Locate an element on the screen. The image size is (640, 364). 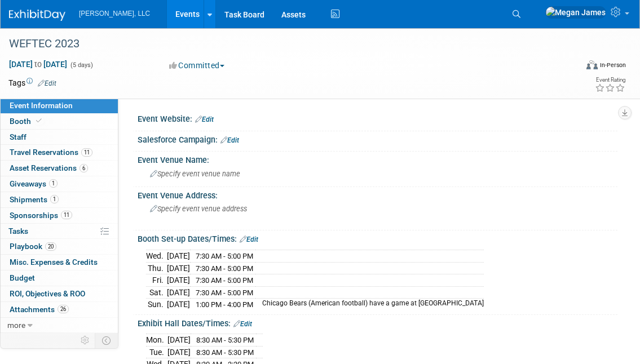
td: Personalize Event Tab Strip is located at coordinates (85, 341).